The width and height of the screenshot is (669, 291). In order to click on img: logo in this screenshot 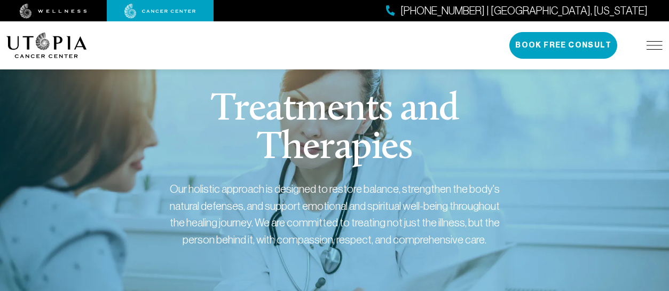, I will do `click(46, 45)`.